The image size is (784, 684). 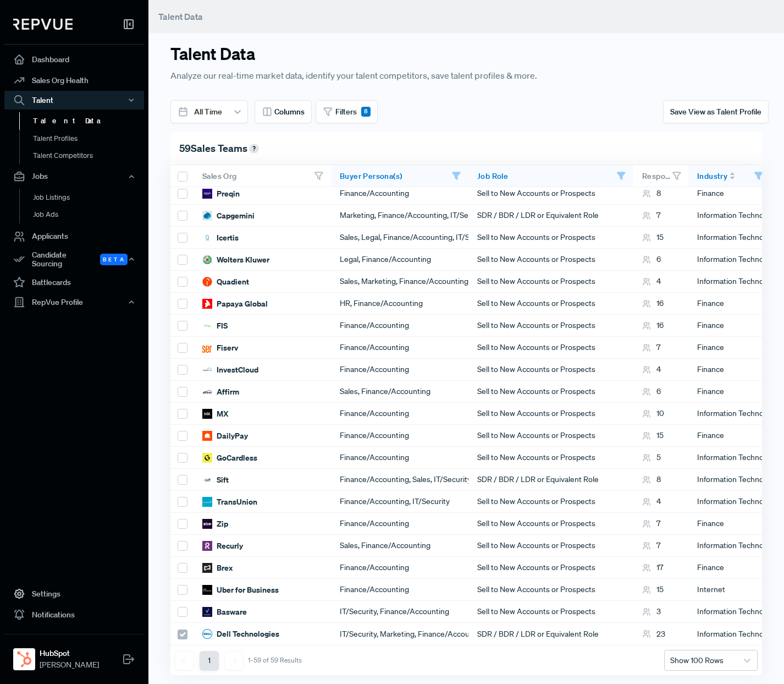 I want to click on div: Icertis, so click(x=221, y=238).